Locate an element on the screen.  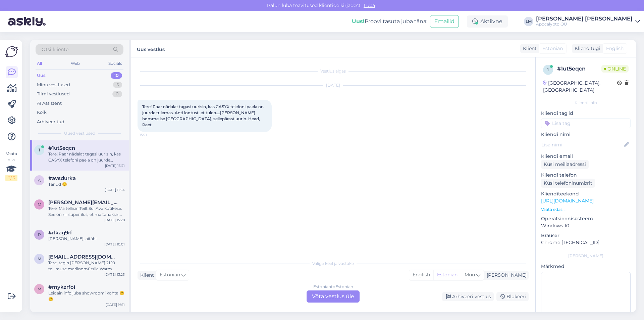
b: Uus! is located at coordinates (358, 21).